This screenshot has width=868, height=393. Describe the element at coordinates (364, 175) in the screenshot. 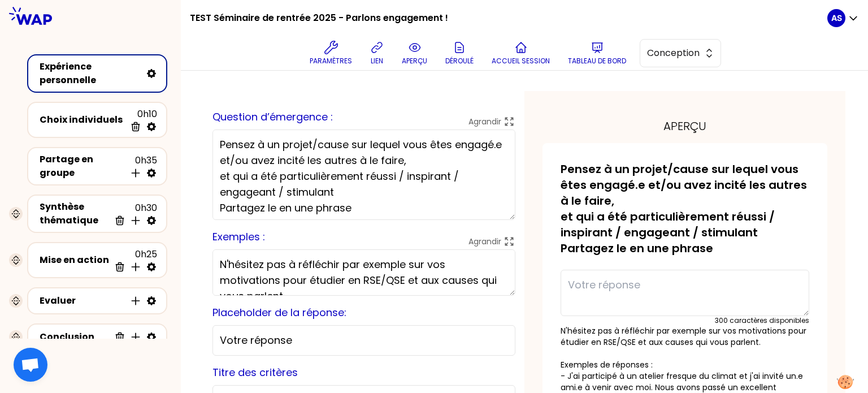

I see `textarea: Pensez à un projet/cause sur lequel vous êtes engagé.e et/ou avez incité les autres à le faire, e...` at that location.